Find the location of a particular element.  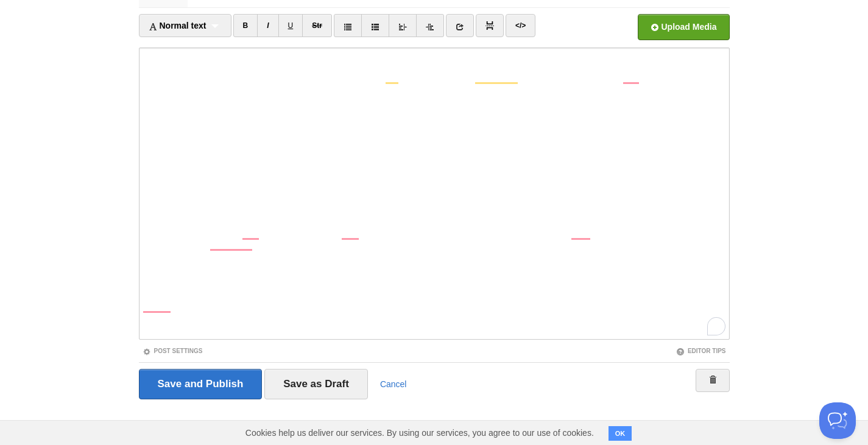

input: Save as Draft is located at coordinates (316, 384).